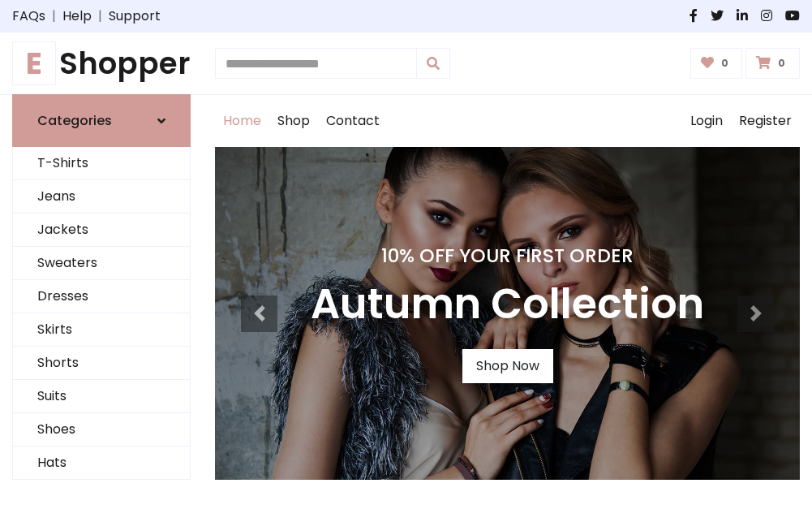  What do you see at coordinates (102, 330) in the screenshot?
I see `a: Skirts` at bounding box center [102, 330].